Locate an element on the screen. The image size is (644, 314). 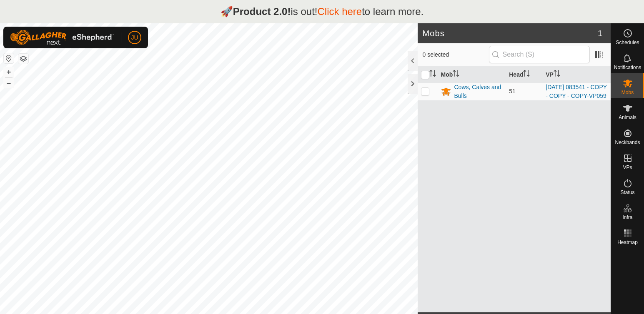
img: Gallagher Logo is located at coordinates (62, 37).